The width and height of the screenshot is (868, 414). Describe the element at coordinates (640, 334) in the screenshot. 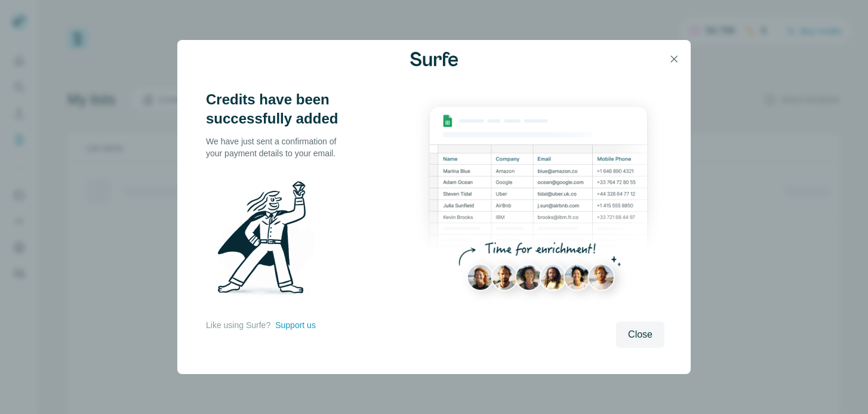

I see `button: Close` at that location.